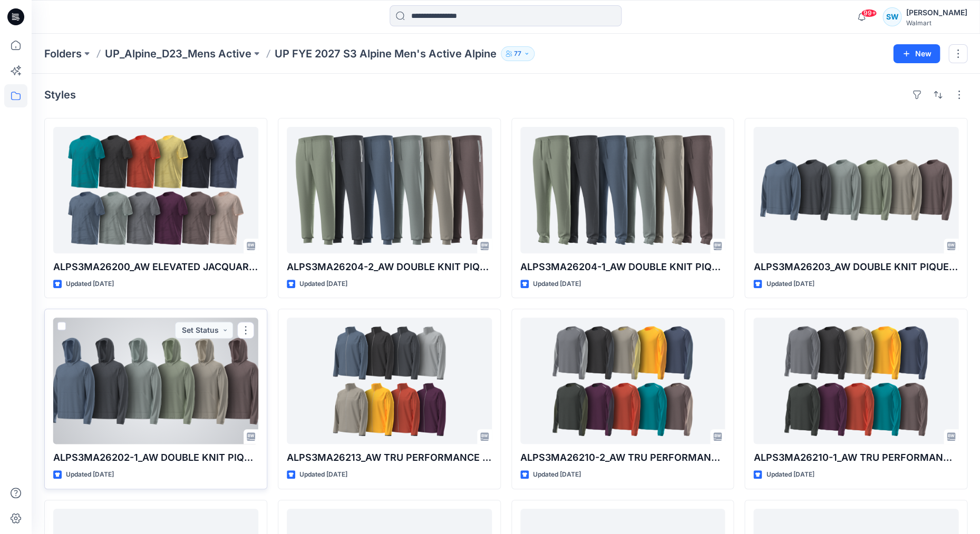 This screenshot has height=534, width=980. I want to click on p: ALPS3MA26204-2_AW DOUBLE KNIT PIQUE JOGGER- OPTION 2 9.18, so click(389, 267).